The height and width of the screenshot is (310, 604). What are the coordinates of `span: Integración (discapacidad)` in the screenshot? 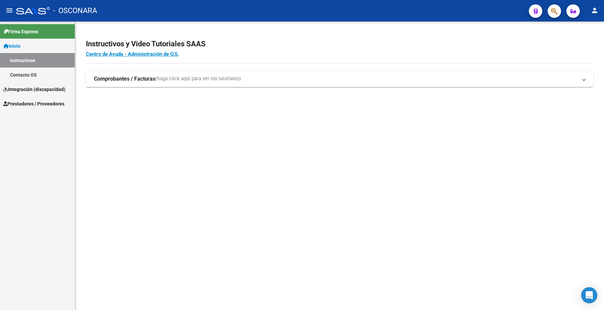 It's located at (34, 89).